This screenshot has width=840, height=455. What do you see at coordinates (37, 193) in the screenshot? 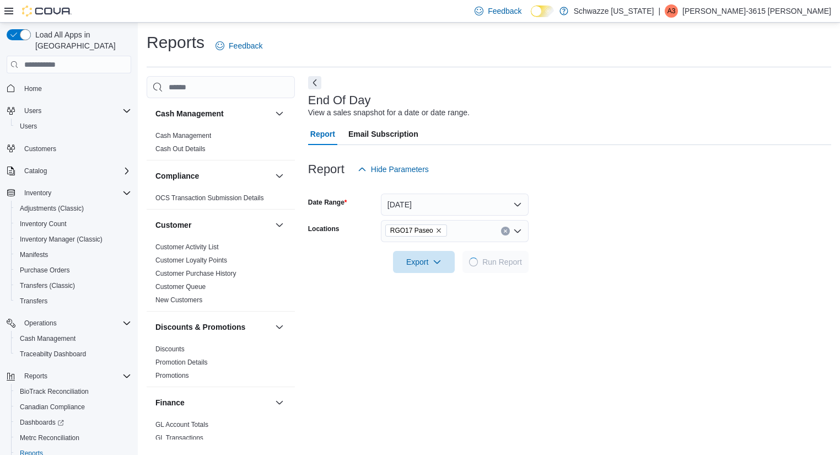
I see `button: Inventory` at bounding box center [37, 193].